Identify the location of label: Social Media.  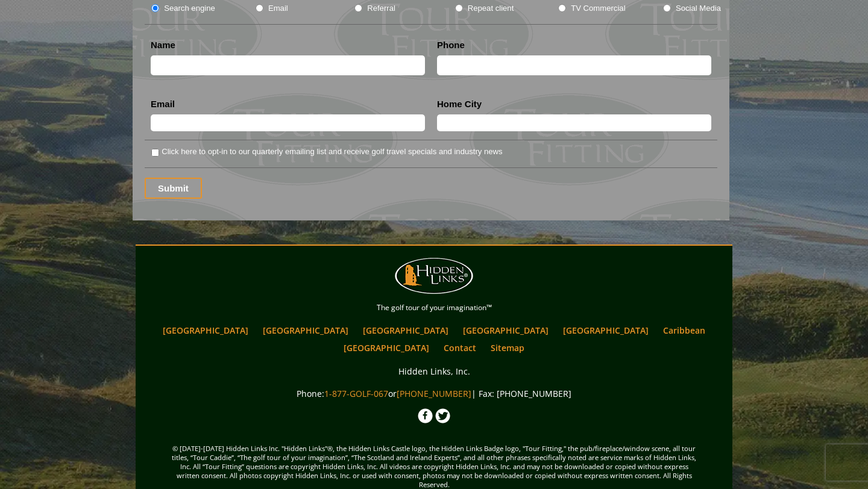
(698, 8).